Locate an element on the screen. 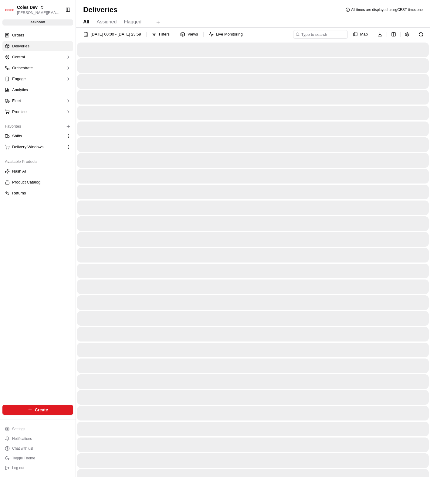 Image resolution: width=430 pixels, height=477 pixels. a: Delivery Windows is located at coordinates (34, 147).